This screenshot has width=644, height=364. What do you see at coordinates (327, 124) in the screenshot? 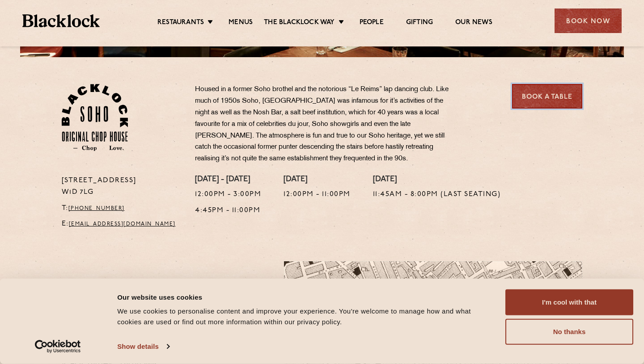
I see `p: Housed in a former Soho brothel and the notorious “Le Reims” lap dancing club. Like much of 1950s...` at bounding box center [327, 124].